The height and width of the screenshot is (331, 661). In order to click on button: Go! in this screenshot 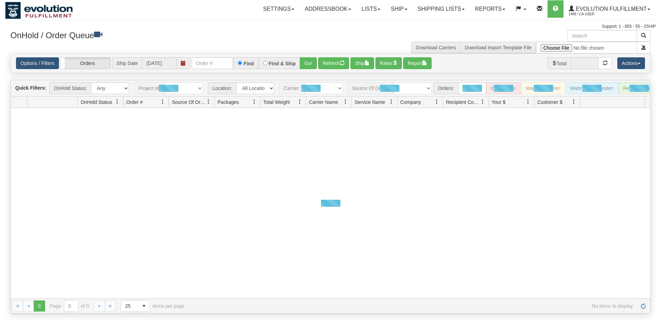, I will do `click(308, 63)`.